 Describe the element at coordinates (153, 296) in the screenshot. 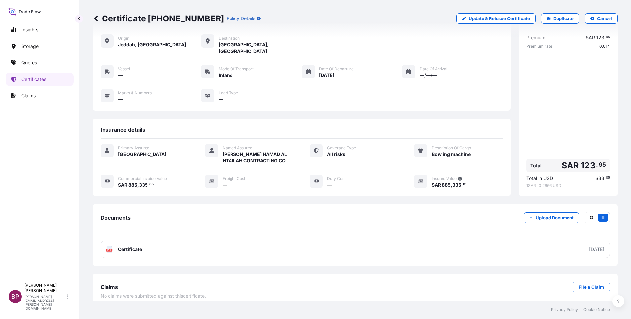

I see `span: No claims were submitted against this certificate .` at that location.